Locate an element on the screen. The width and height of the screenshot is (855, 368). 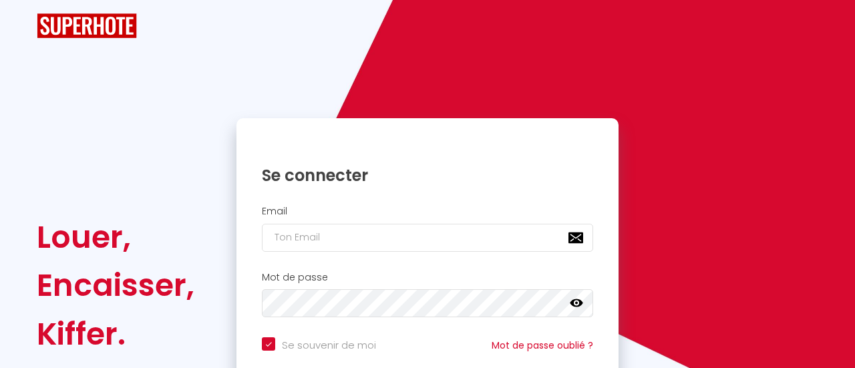
h2: Email is located at coordinates (427, 211).